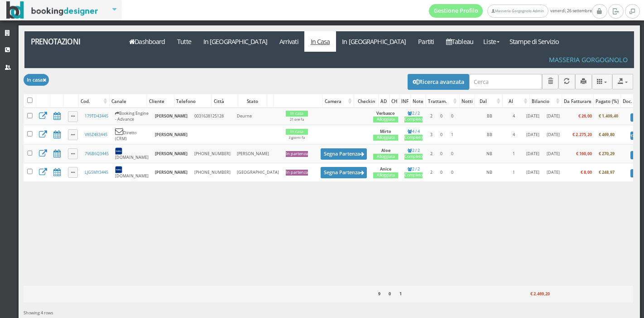 The height and width of the screenshot is (318, 644). Describe the element at coordinates (366, 101) in the screenshot. I see `div: Checkin` at that location.